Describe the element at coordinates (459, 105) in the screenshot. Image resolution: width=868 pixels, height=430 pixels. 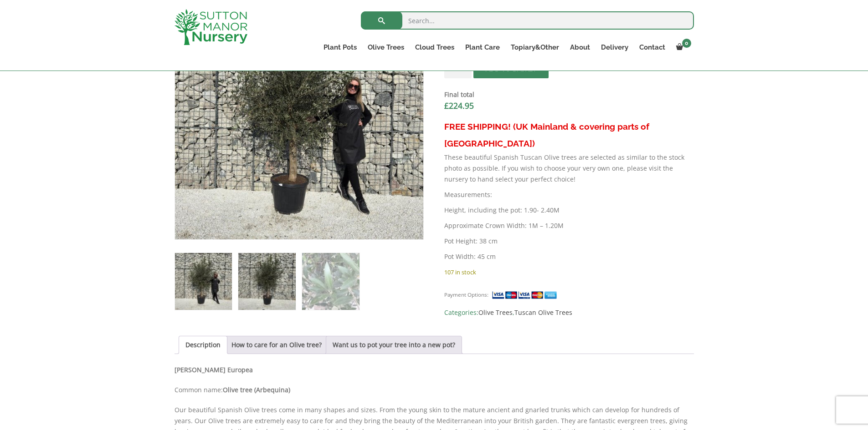
I see `bdi: 224.95` at that location.